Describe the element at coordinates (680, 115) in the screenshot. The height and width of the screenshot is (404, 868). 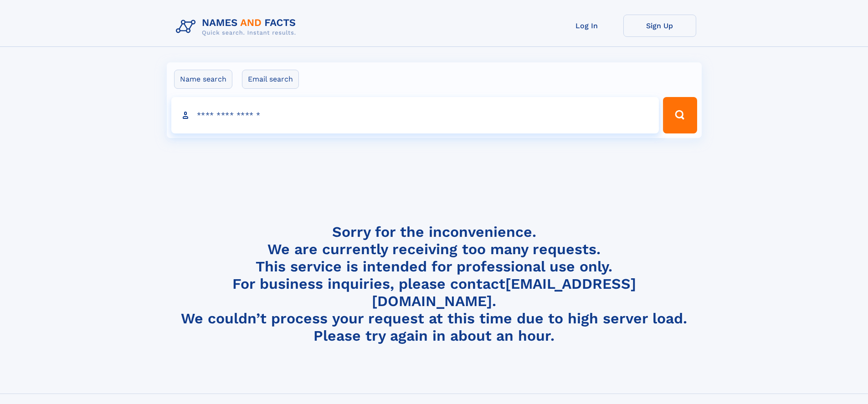
I see `button: Search Button` at that location.